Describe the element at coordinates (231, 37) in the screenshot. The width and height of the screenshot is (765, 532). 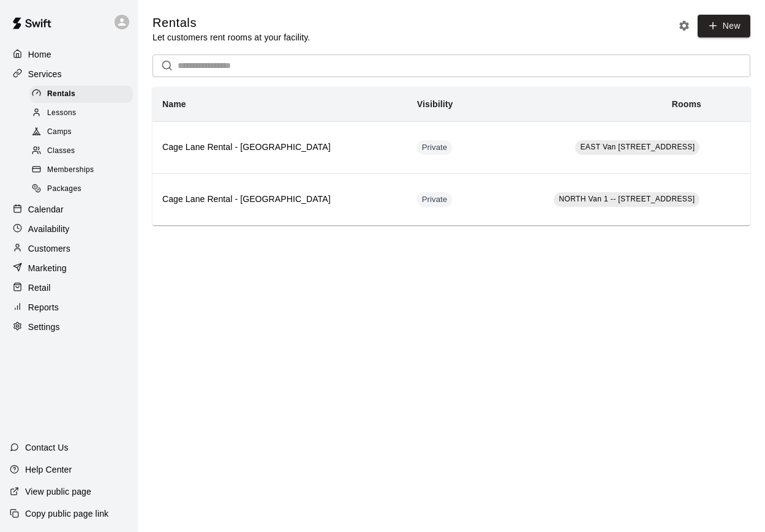
I see `p: Let customers rent rooms at your facility.` at that location.